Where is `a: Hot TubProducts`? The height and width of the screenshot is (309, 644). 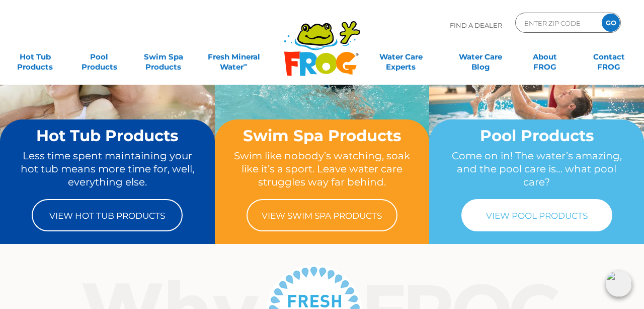 a: Hot TubProducts is located at coordinates (35, 57).